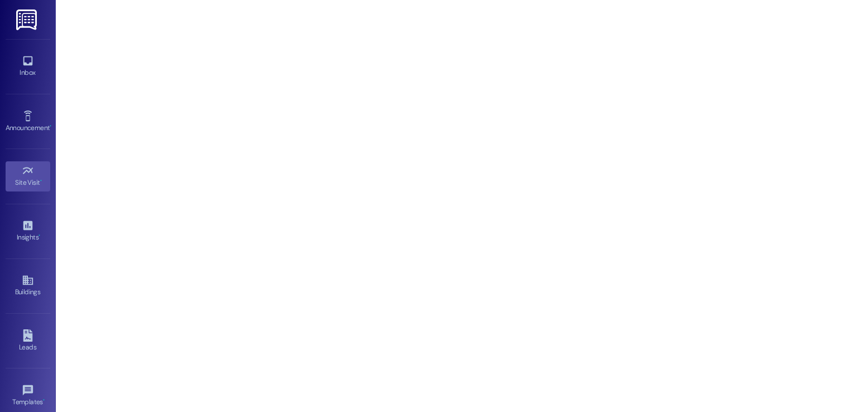 This screenshot has height=412, width=857. What do you see at coordinates (27, 20) in the screenshot?
I see `img: ResiDesk Logo` at bounding box center [27, 20].